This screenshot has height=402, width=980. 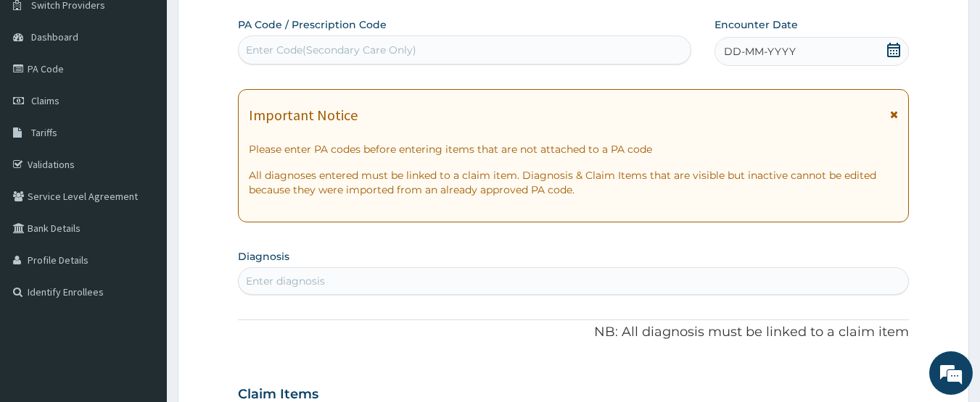 I want to click on textarea: Type your message and hit 'Enter', so click(x=141, y=282).